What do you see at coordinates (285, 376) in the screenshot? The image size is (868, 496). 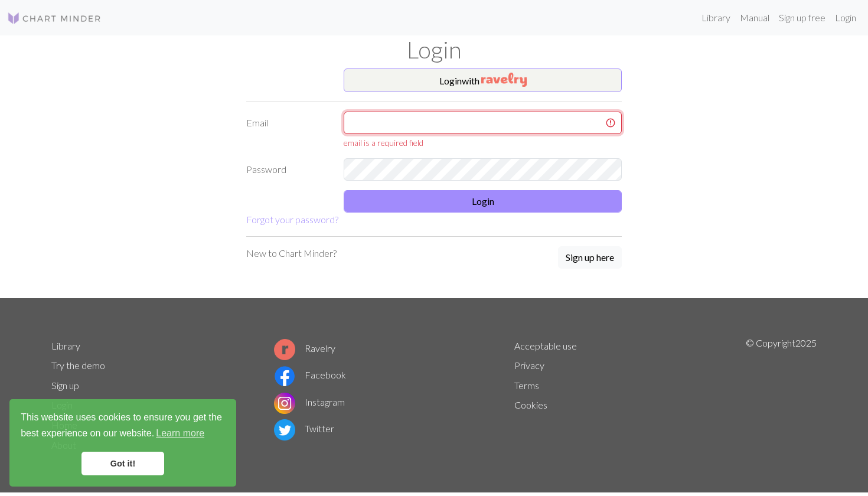 I see `img: Facebook logo` at bounding box center [285, 376].